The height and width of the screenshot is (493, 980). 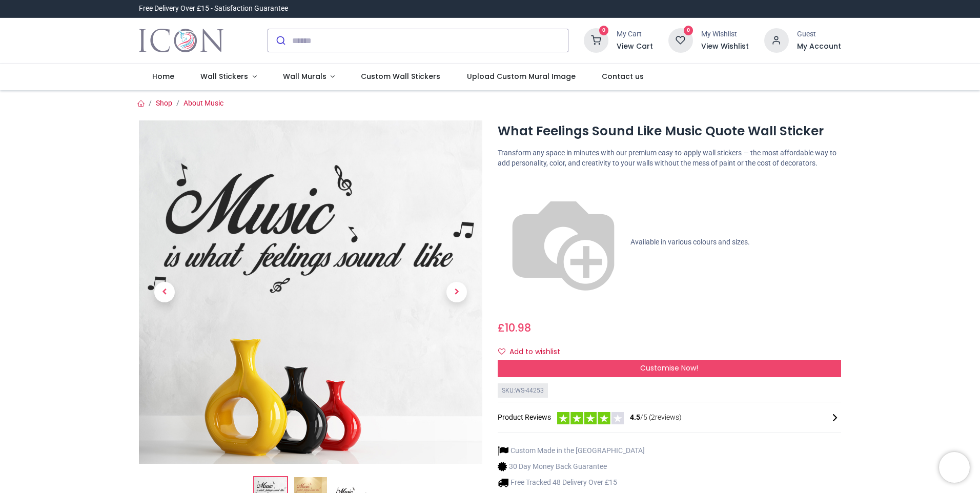 What do you see at coordinates (669, 131) in the screenshot?
I see `h1: What Feelings Sound Like Music Quote Wall Sticker` at bounding box center [669, 131].